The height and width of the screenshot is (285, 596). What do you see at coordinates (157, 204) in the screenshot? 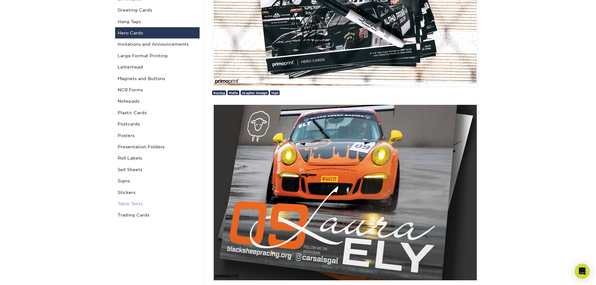
I see `a: Table Tents` at bounding box center [157, 204].